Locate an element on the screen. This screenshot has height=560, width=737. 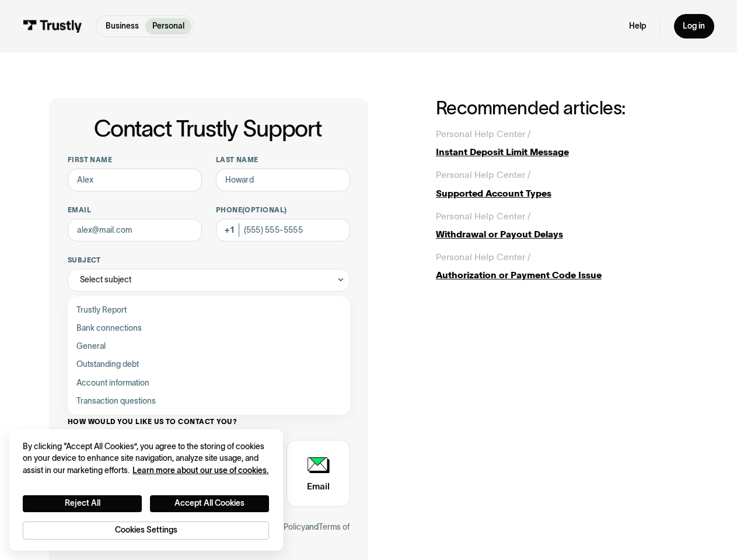
input: Alex is located at coordinates (135, 180).